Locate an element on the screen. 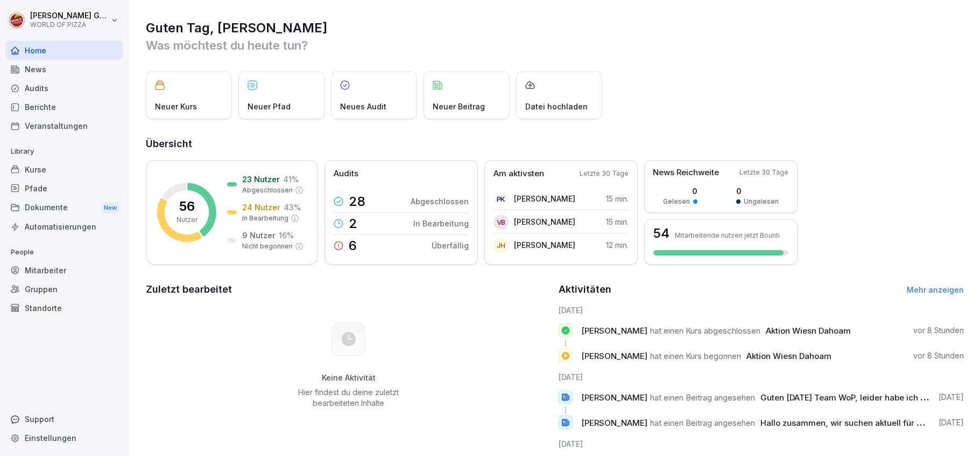 The image size is (980, 456). div: PK is located at coordinates (501, 199).